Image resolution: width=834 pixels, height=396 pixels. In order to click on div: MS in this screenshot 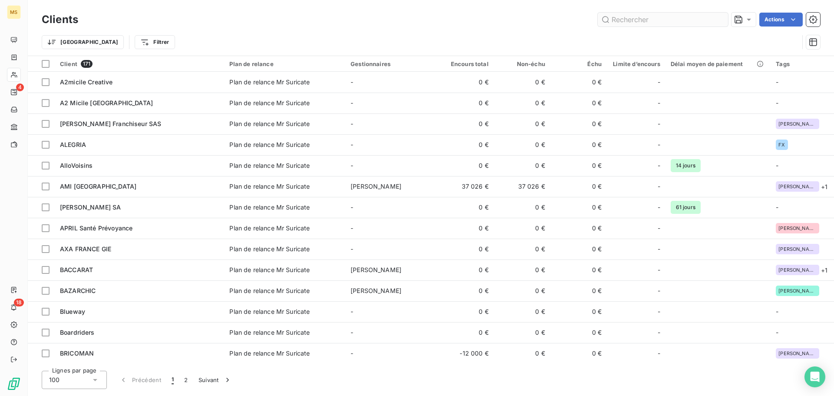, I will do `click(14, 12)`.